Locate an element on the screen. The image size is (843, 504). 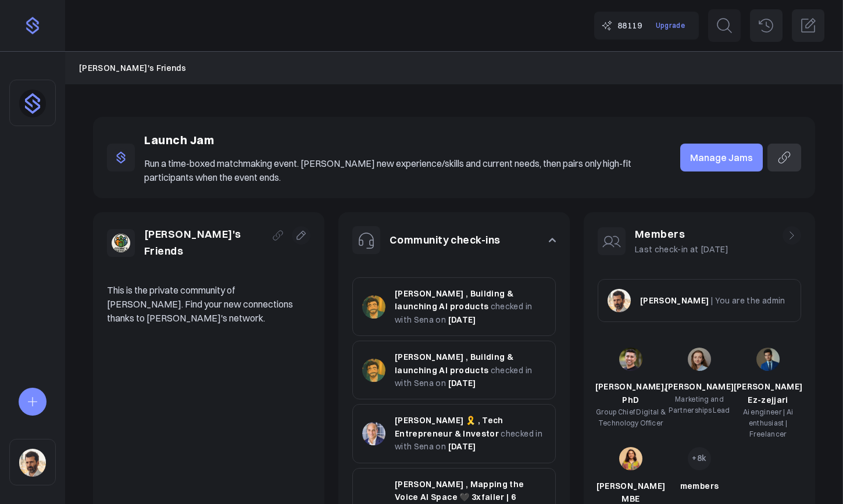
img: 4a48bbf52d8f142a0cfed7136087e5485f15f42c.jpg is located at coordinates (374, 434).